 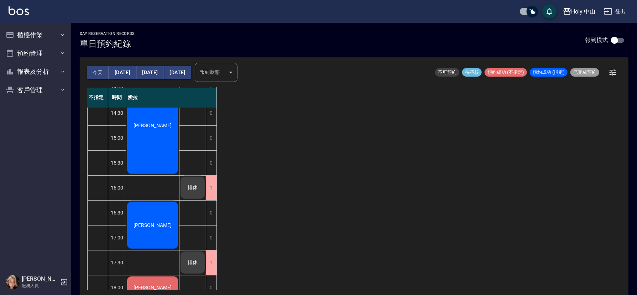 What do you see at coordinates (550, 11) in the screenshot?
I see `button: save` at bounding box center [550, 11].